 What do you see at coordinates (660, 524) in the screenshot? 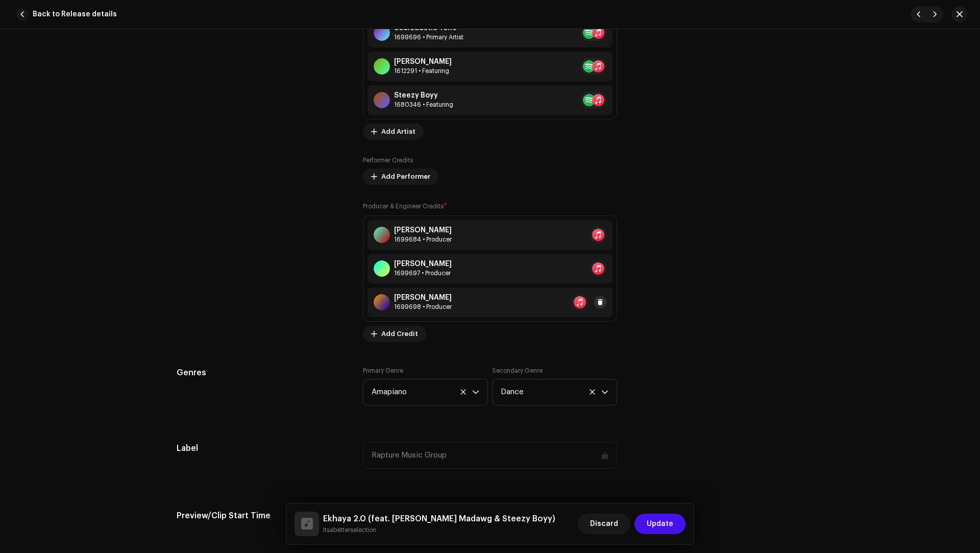
I see `span: Update` at bounding box center [660, 524].